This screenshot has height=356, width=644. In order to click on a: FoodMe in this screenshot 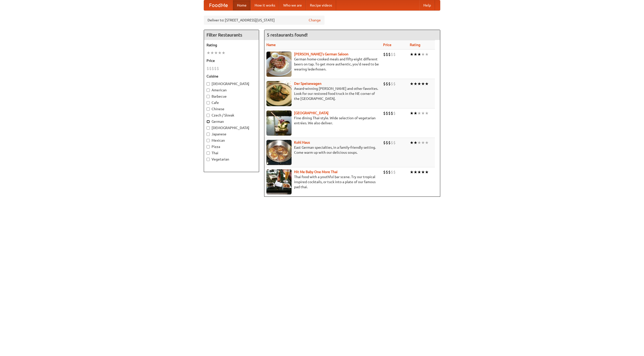, I will do `click(218, 5)`.